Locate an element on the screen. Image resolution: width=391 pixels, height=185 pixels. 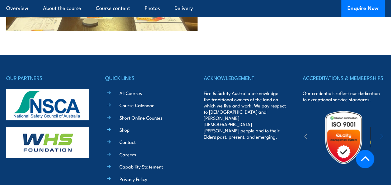
a: Privacy Policy is located at coordinates (133, 179).